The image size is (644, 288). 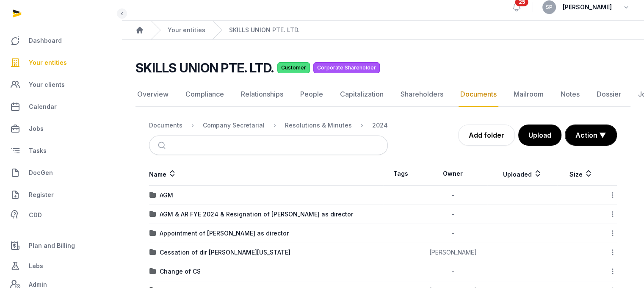 What do you see at coordinates (522, 174) in the screenshot?
I see `th: Uploaded` at bounding box center [522, 174].